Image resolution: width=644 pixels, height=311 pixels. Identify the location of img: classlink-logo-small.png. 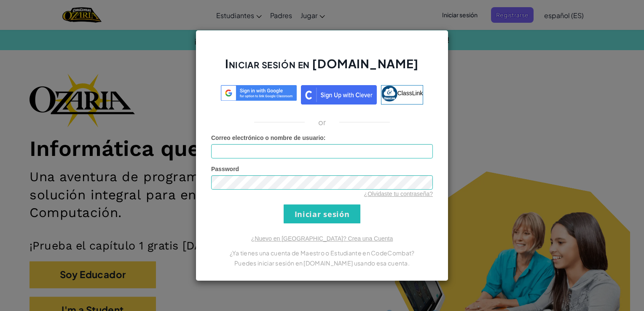
(389, 94).